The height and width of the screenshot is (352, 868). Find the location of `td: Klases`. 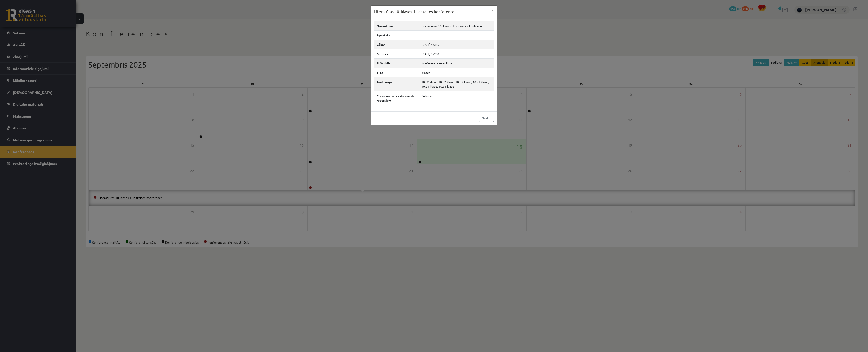

td: Klases is located at coordinates (456, 72).